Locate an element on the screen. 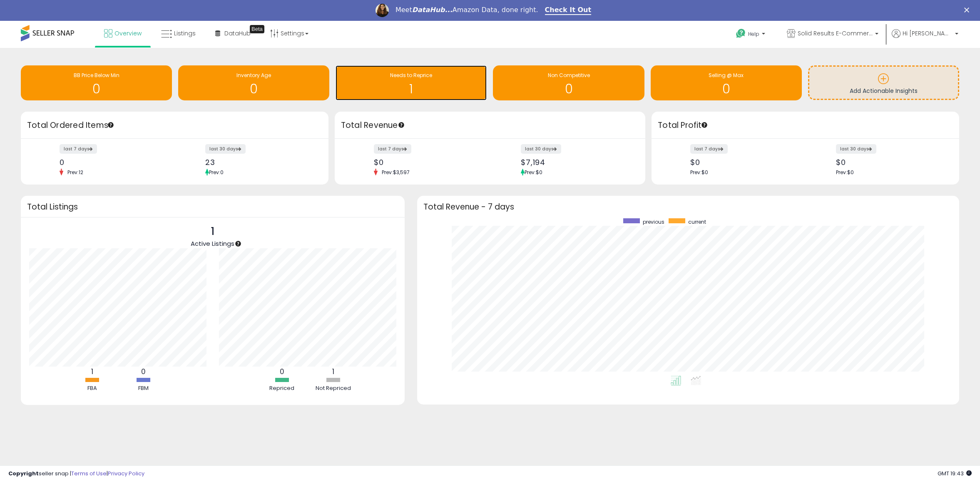 The height and width of the screenshot is (482, 980). h3: Total Listings is located at coordinates (213, 206).